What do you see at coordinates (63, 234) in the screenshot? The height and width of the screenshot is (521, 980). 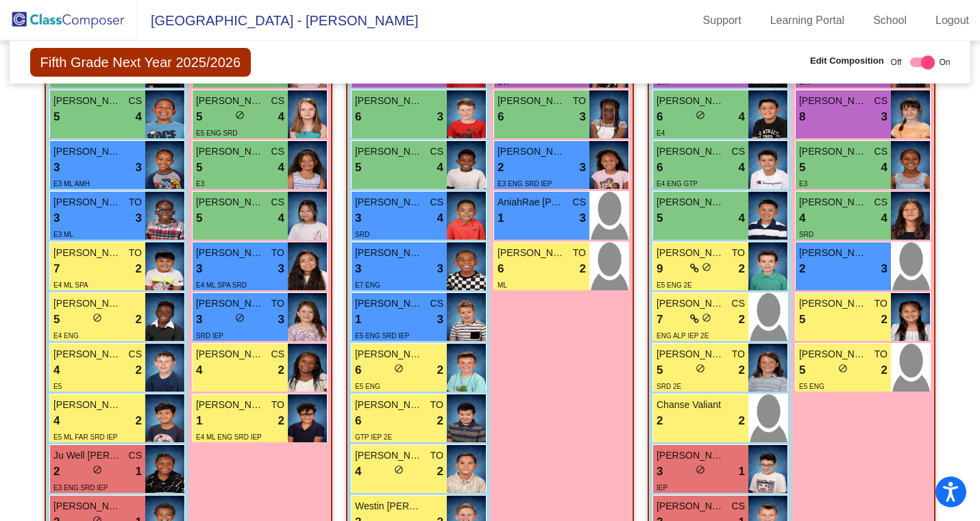 I see `span: E3 ML` at bounding box center [63, 234].